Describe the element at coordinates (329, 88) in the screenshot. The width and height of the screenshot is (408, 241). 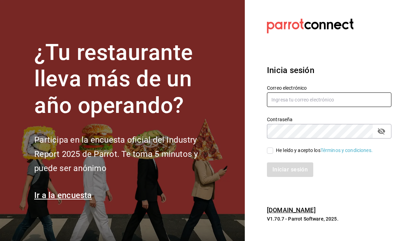
I see `label: Correo electrónico` at that location.